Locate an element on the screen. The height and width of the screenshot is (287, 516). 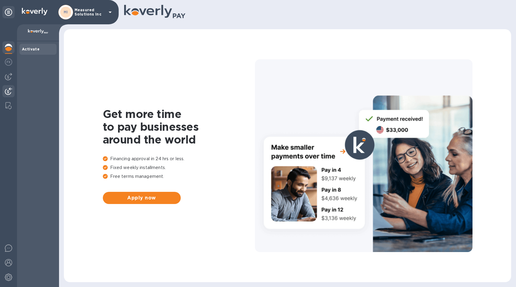
span: Apply now is located at coordinates (142, 198).